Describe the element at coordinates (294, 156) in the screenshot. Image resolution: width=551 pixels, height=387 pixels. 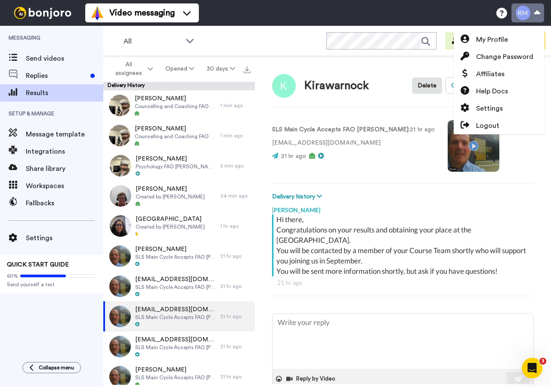
I see `span: 21 hr ago` at that location.